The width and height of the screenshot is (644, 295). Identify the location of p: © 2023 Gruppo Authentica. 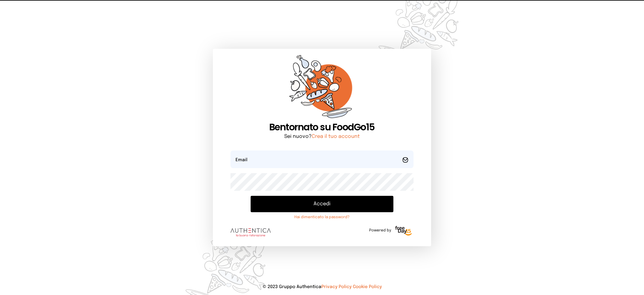
(322, 286).